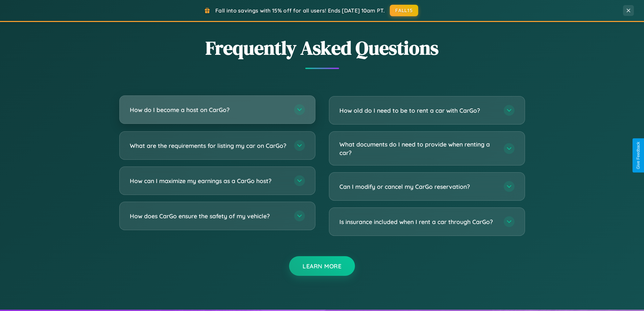  Describe the element at coordinates (209, 181) in the screenshot. I see `h3: How can I maximize my earnings as a CarGo host?` at that location.